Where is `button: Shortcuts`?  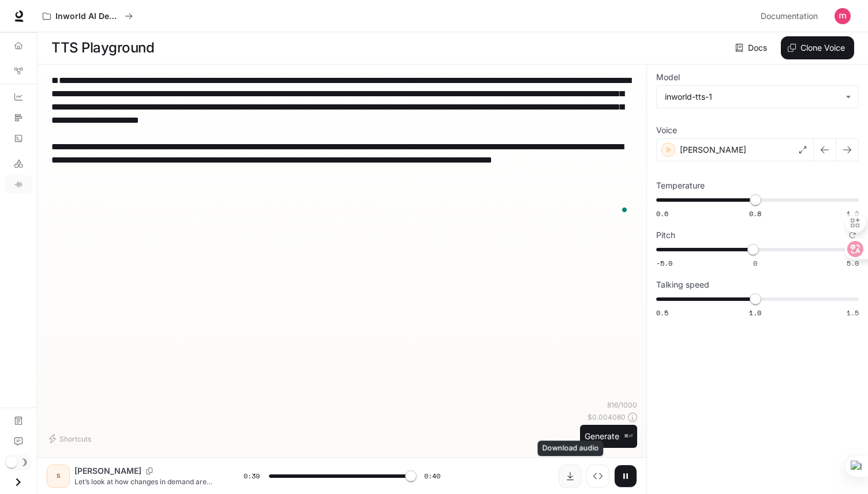 button: Shortcuts is located at coordinates (71, 439).